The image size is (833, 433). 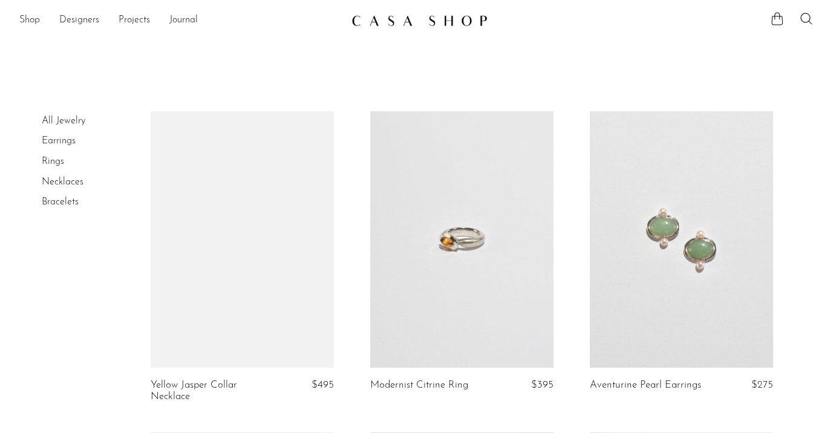 What do you see at coordinates (323, 385) in the screenshot?
I see `span: $495` at bounding box center [323, 385].